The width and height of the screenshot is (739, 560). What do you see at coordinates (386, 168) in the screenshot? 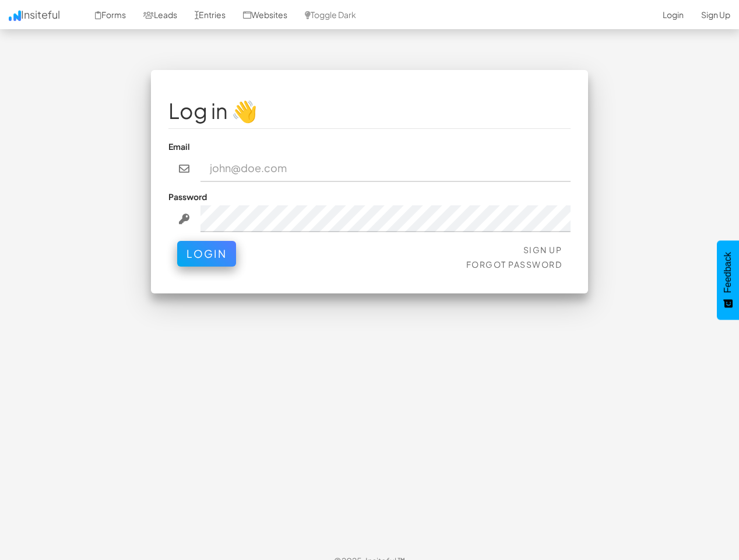
I see `input: john@doe.com` at bounding box center [386, 168].